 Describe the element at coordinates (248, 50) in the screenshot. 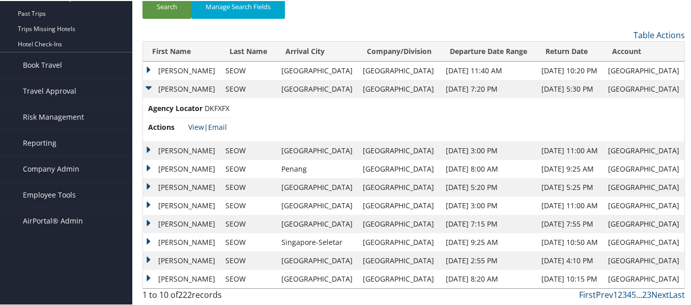

I see `th: Last Name: activate to sort column ascending` at that location.